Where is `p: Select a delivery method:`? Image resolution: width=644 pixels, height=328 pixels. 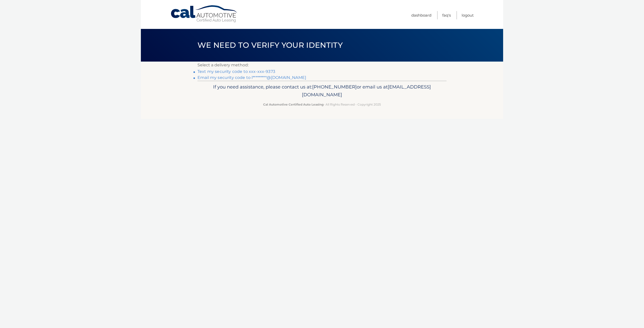 p: Select a delivery method: is located at coordinates (322, 65).